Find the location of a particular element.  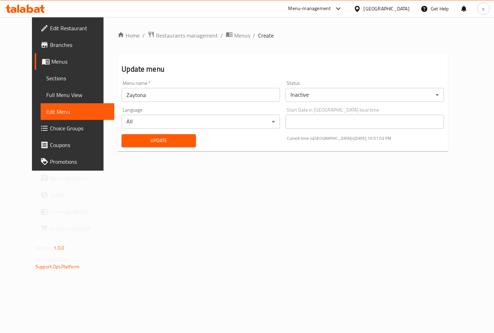

div: All is located at coordinates (201, 122).